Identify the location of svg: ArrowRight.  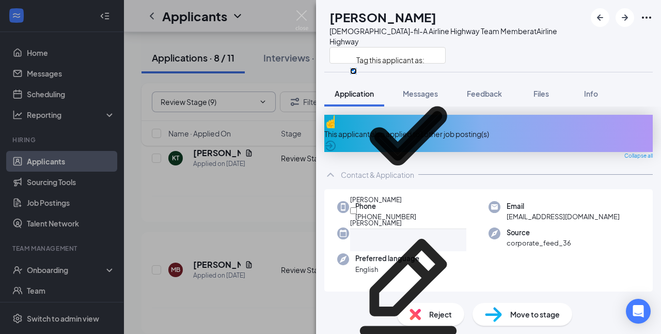
(625, 18).